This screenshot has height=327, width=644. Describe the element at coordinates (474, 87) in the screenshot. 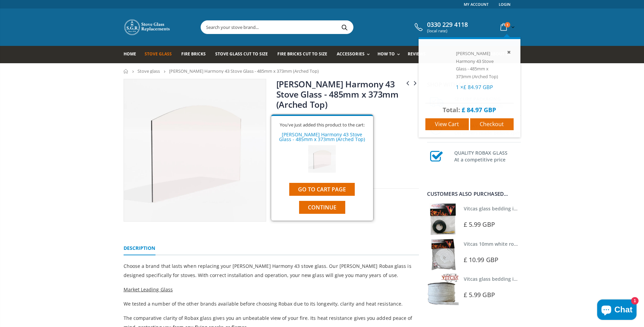

I see `span: 1 ×` at that location.